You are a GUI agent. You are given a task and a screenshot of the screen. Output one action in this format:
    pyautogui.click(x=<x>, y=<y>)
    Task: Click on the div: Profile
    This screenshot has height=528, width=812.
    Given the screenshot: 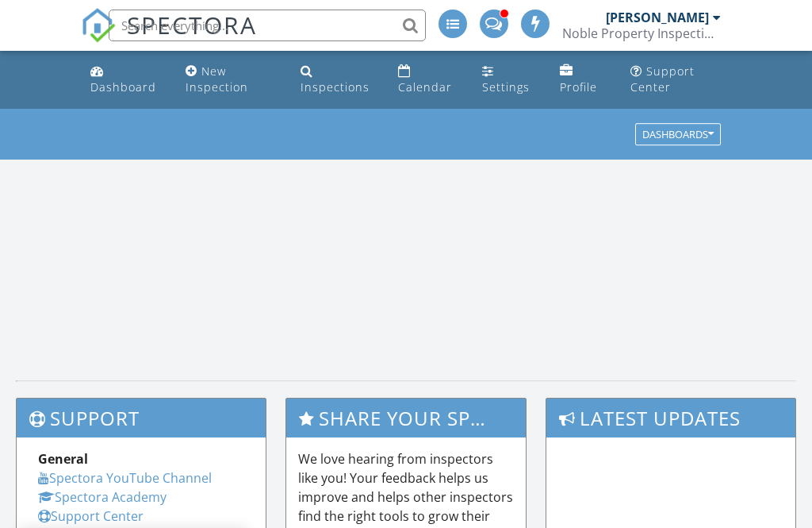 What is the action you would take?
    pyautogui.click(x=579, y=86)
    